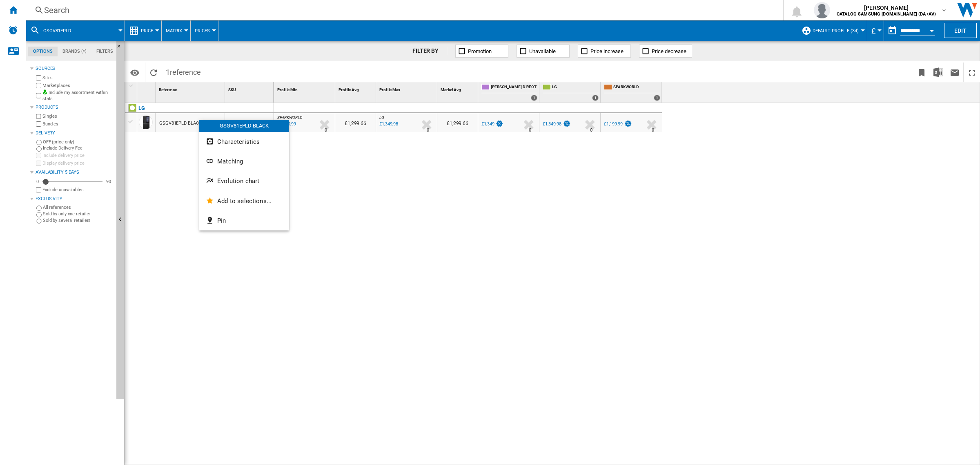 The height and width of the screenshot is (465, 980). What do you see at coordinates (244, 141) in the screenshot?
I see `button: Characteristics` at bounding box center [244, 141].